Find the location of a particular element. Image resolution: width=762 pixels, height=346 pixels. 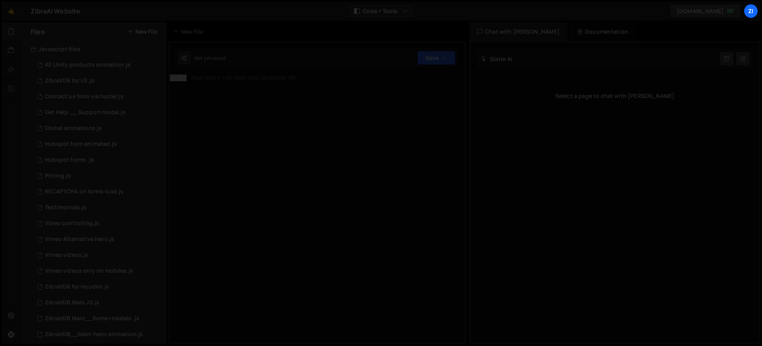

button: Save is located at coordinates (436, 58).